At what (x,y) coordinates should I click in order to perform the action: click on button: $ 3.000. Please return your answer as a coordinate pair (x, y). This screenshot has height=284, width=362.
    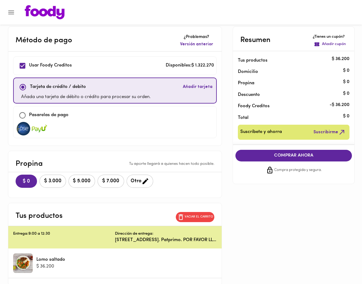
    Looking at the image, I should click on (53, 181).